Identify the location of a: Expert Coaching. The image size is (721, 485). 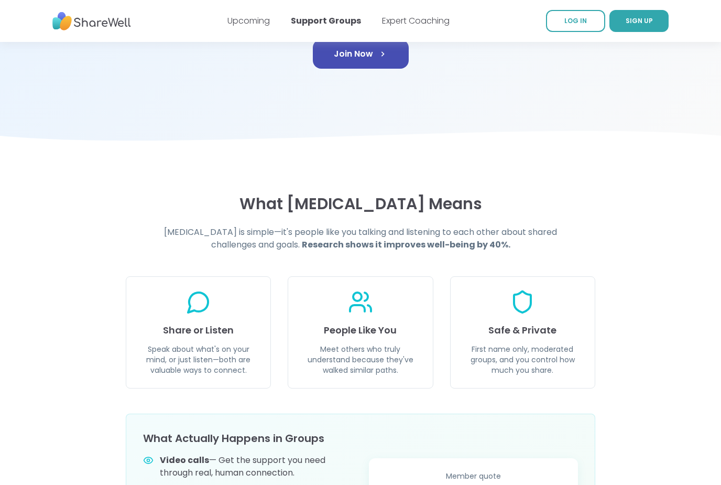
(416, 20).